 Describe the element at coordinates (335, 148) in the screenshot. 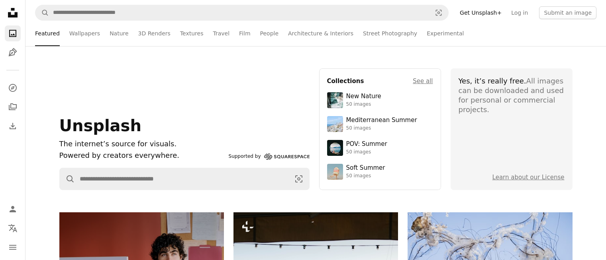

I see `img: premium_photo-1753820185677-ab78a372b033` at that location.